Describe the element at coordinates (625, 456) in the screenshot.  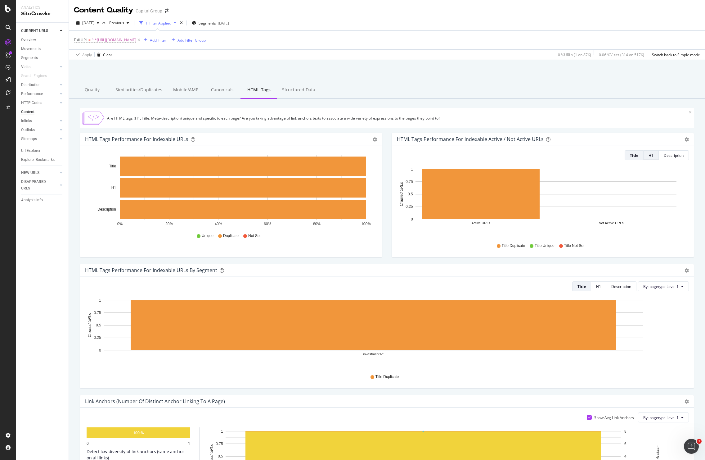
I see `text: 4` at that location.